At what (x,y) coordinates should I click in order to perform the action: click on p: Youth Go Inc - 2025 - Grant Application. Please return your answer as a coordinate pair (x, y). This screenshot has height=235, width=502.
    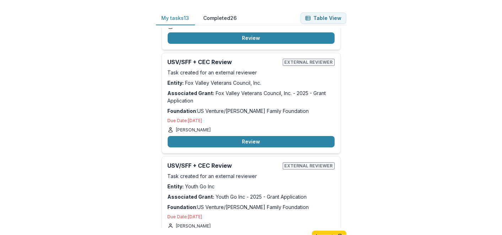
    Looking at the image, I should click on (251, 196).